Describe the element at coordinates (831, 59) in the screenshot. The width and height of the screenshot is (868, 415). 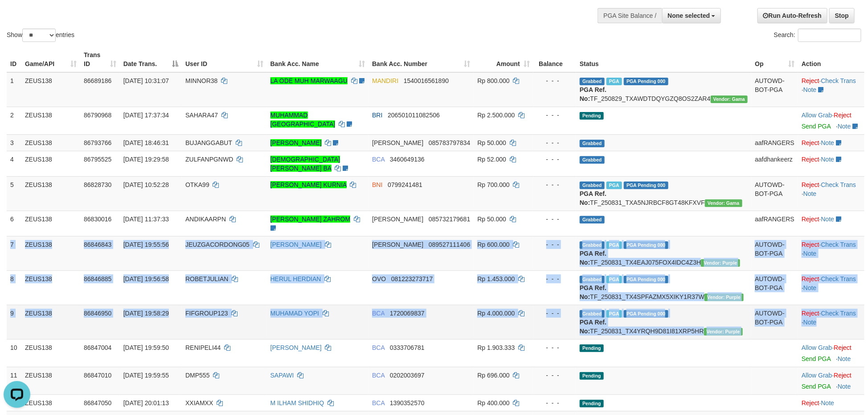
I see `th: Action` at that location.